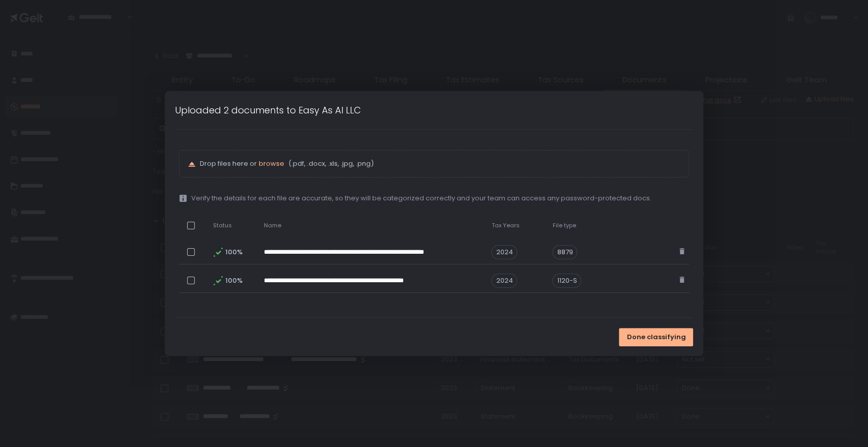 The image size is (868, 447). What do you see at coordinates (564, 252) in the screenshot?
I see `div: 8879` at bounding box center [564, 252].